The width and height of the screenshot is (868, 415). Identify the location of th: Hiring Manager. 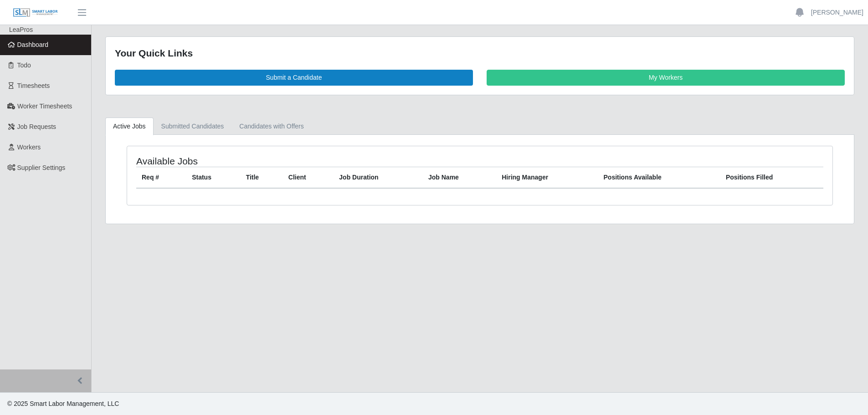
(547, 177).